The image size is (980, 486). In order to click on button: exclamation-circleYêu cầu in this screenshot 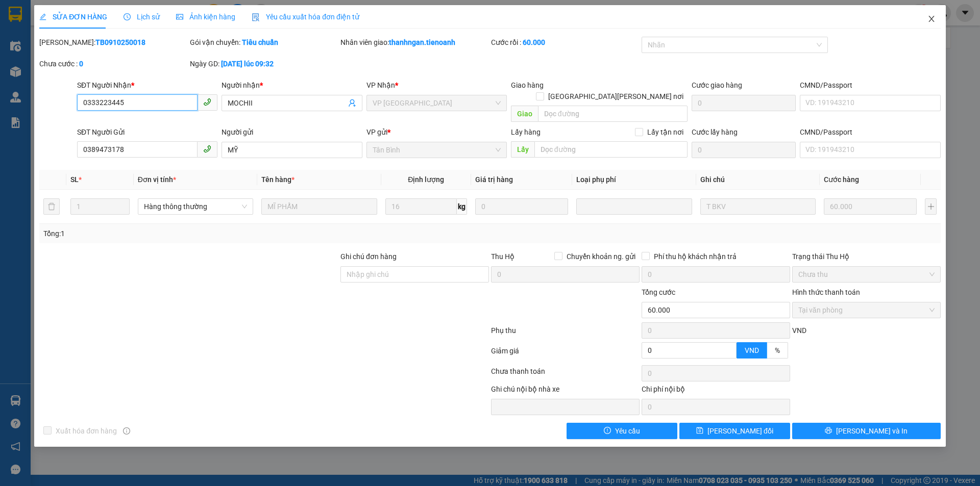, I will do `click(622, 431)`.